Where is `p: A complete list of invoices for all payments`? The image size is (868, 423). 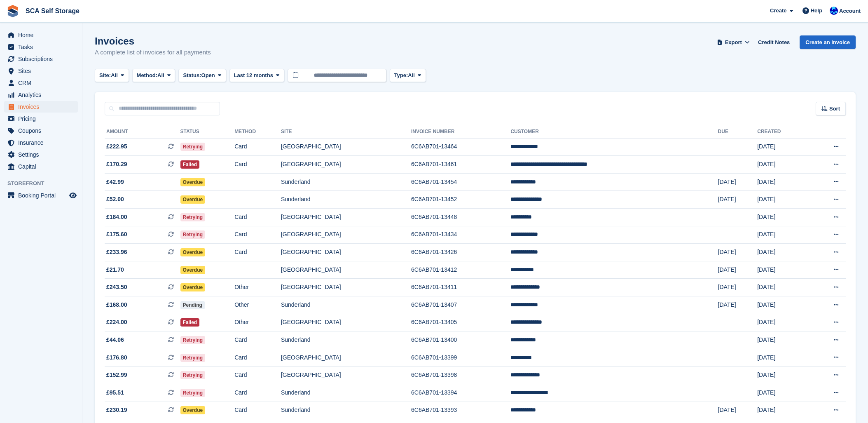
p: A complete list of invoices for all payments is located at coordinates (153, 53).